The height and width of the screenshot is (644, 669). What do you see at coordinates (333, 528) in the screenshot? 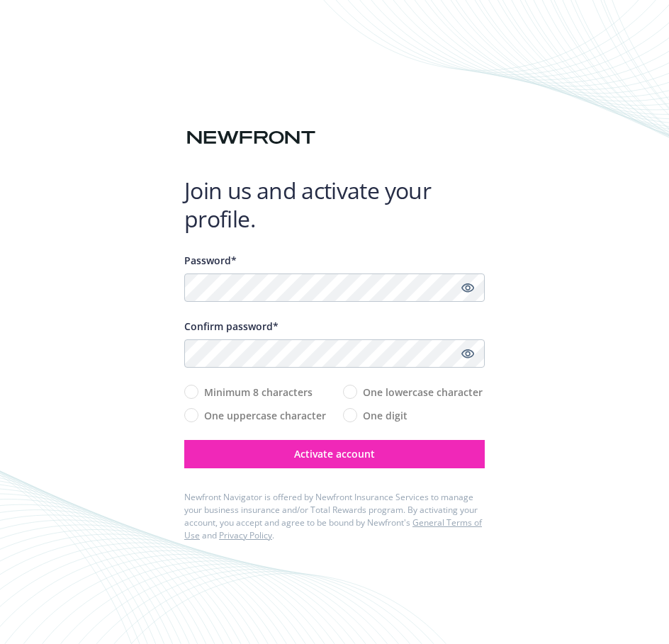
I see `a: General Terms of Use` at bounding box center [333, 528].